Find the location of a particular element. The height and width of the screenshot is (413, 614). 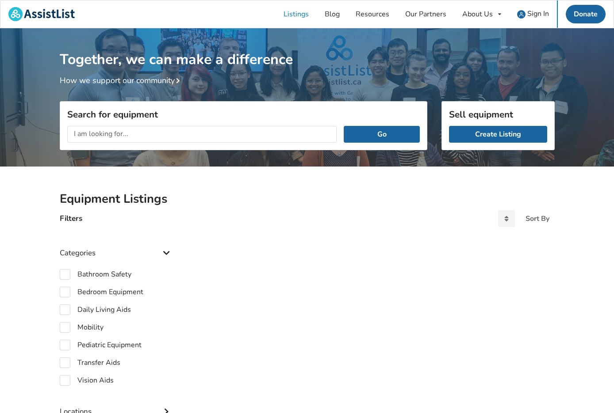

label: Vision Aids is located at coordinates (87, 381).